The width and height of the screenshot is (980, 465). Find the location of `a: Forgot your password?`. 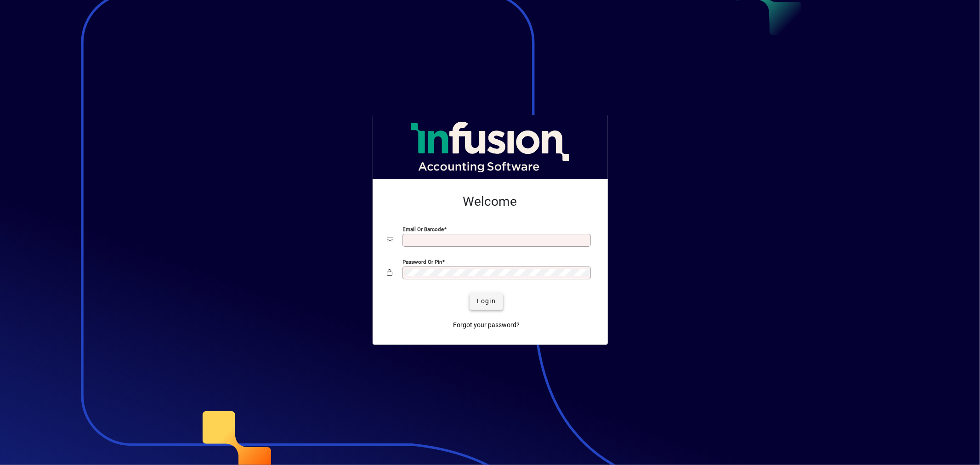

a: Forgot your password? is located at coordinates (486, 325).